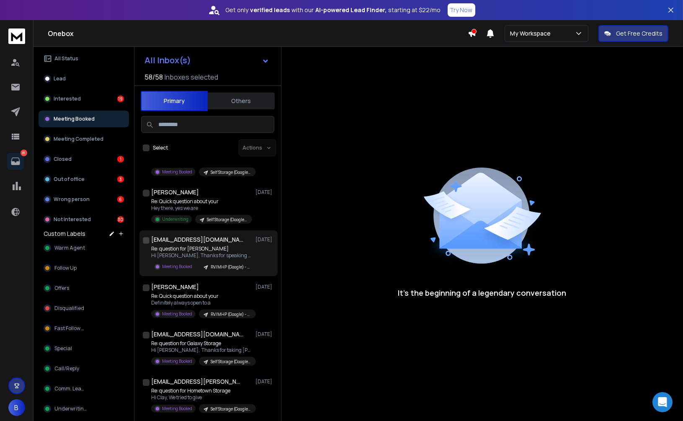  Describe the element at coordinates (64, 234) in the screenshot. I see `h3: Custom Labels` at that location.